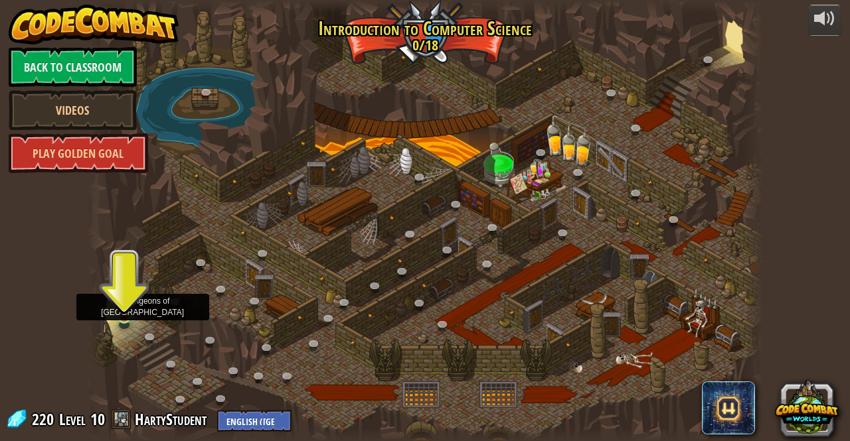 This screenshot has height=441, width=850. Describe the element at coordinates (94, 25) in the screenshot. I see `img: CodeCombat - Learn how to code by playing a game` at that location.